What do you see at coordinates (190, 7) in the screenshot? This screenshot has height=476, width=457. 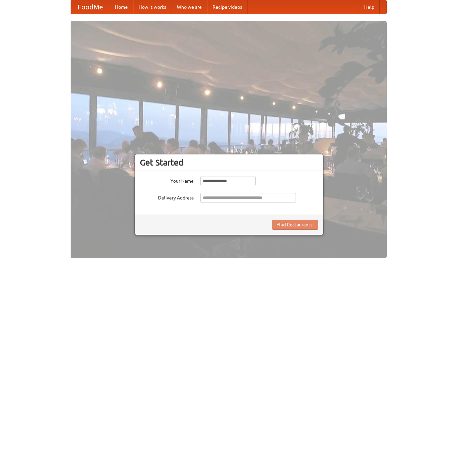 I see `a: Who we are` at bounding box center [190, 7].